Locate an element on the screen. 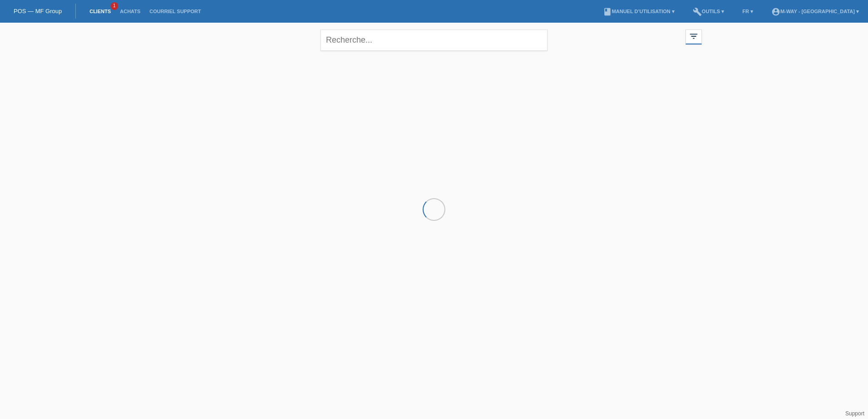  a: Support is located at coordinates (854, 414).